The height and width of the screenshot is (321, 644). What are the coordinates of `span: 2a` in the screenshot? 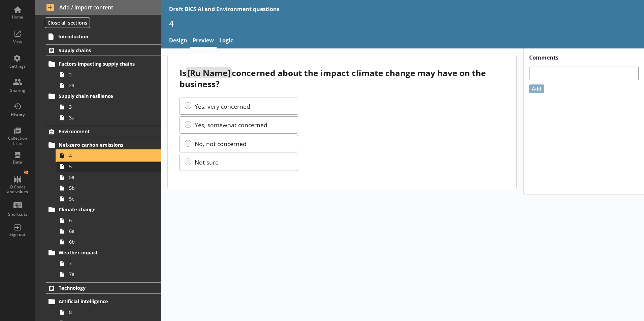 It's located at (106, 85).